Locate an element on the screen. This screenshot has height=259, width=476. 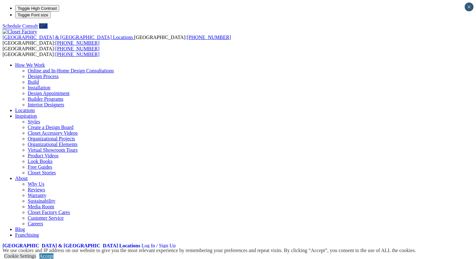
a: Build is located at coordinates (33, 82).